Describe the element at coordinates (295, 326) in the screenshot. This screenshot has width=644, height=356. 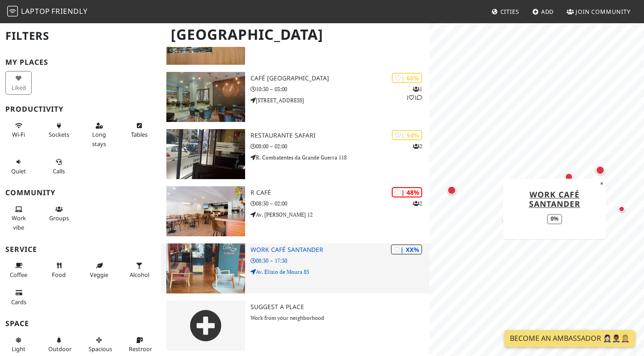
I see `a: Suggest a Place Work from your neighborhood` at that location.